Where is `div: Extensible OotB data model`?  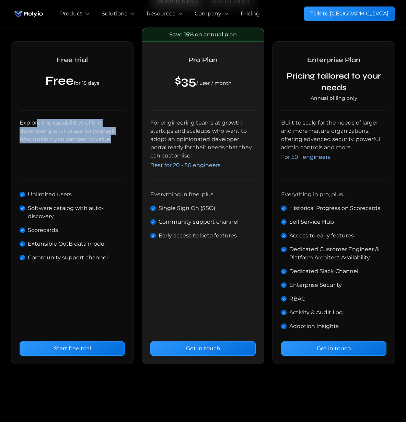 div: Extensible OotB data model is located at coordinates (67, 244).